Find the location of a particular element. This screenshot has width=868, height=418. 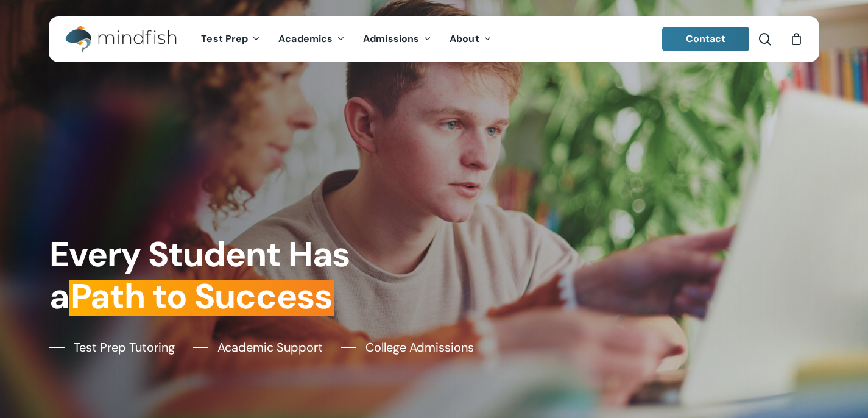

span: Admissions is located at coordinates (391, 38).